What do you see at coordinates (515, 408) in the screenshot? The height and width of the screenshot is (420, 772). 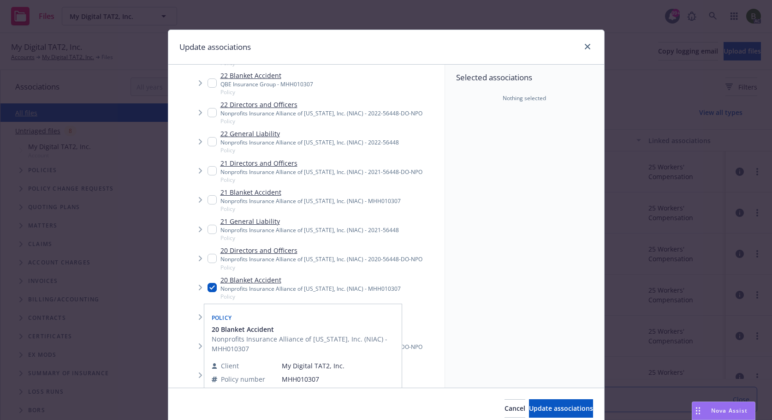 I see `button: Cancel` at bounding box center [515, 408].